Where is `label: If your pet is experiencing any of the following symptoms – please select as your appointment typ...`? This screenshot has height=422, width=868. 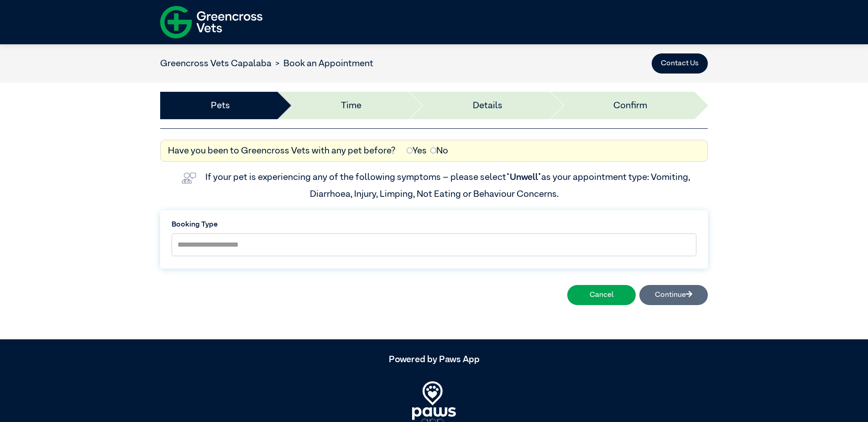 label: If your pet is experiencing any of the following symptoms – please select as your appointment typ... is located at coordinates (448, 185).